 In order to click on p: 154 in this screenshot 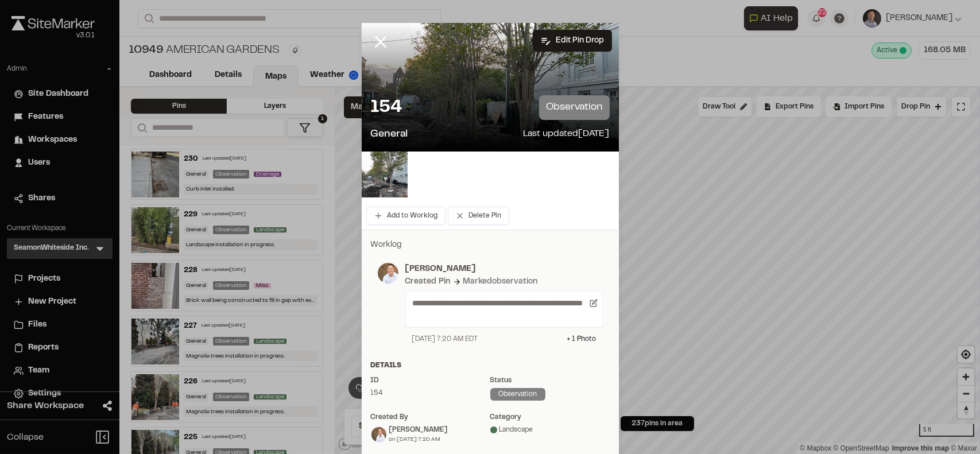, I will do `click(386, 108)`.